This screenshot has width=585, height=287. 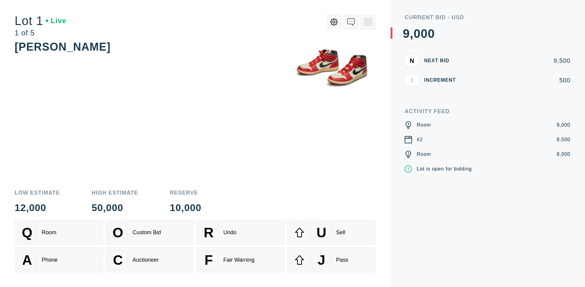 What do you see at coordinates (115, 193) in the screenshot?
I see `div: High Estimate` at bounding box center [115, 193].